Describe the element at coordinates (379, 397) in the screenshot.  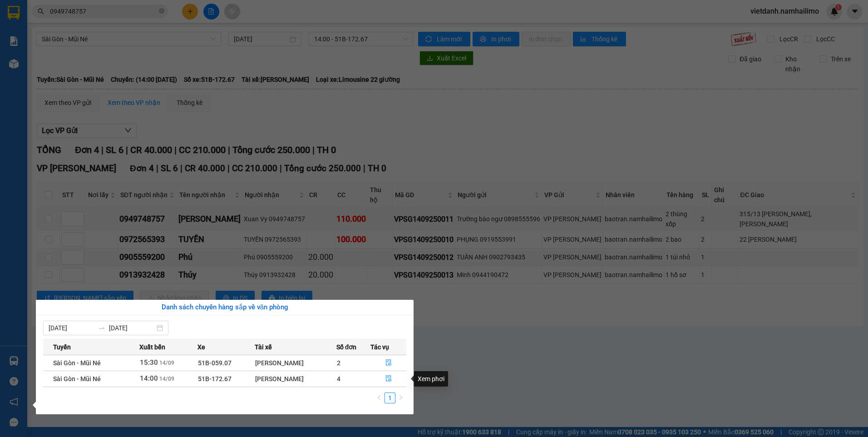
I see `span: left` at that location.